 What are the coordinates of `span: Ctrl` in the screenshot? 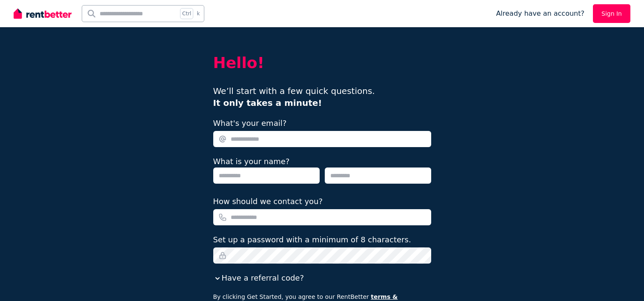 It's located at (186, 13).